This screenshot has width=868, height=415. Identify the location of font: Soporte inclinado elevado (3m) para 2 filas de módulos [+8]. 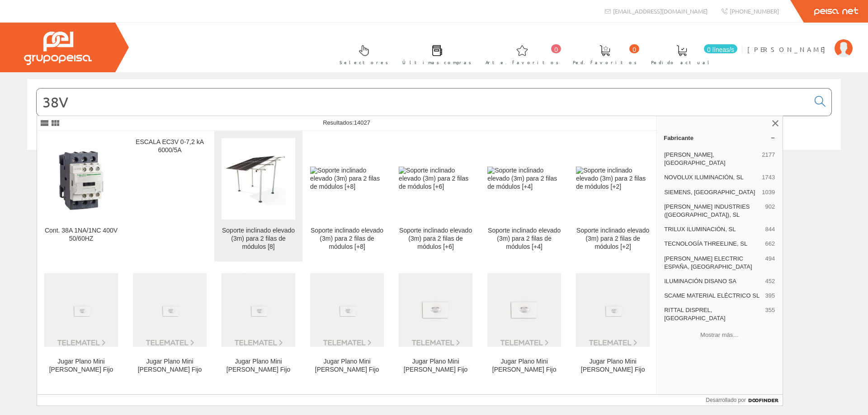
(347, 238).